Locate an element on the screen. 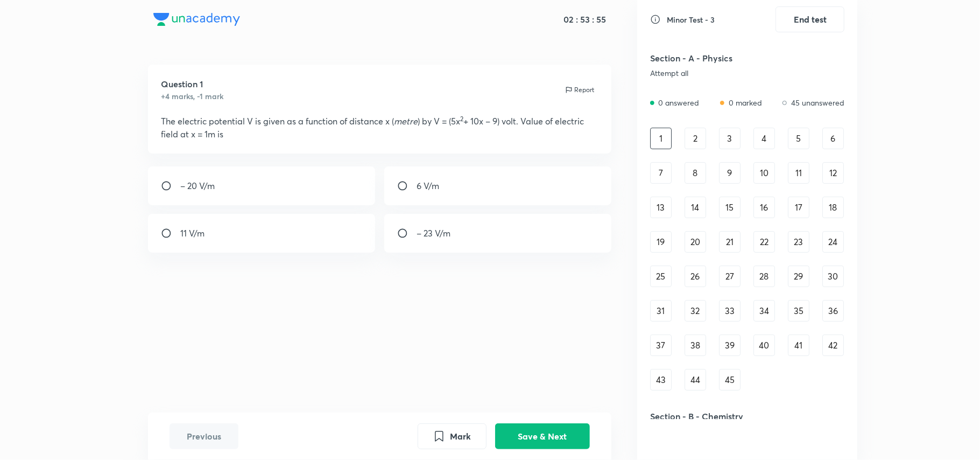  h5: Question 1 is located at coordinates (192, 84).